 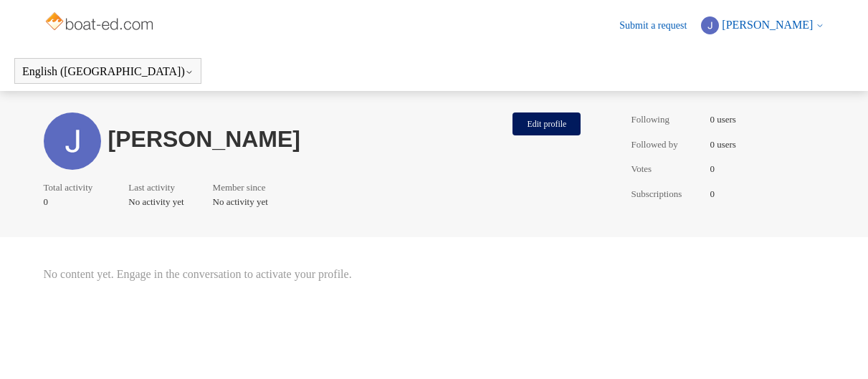 I want to click on span: Votes, so click(x=667, y=170).